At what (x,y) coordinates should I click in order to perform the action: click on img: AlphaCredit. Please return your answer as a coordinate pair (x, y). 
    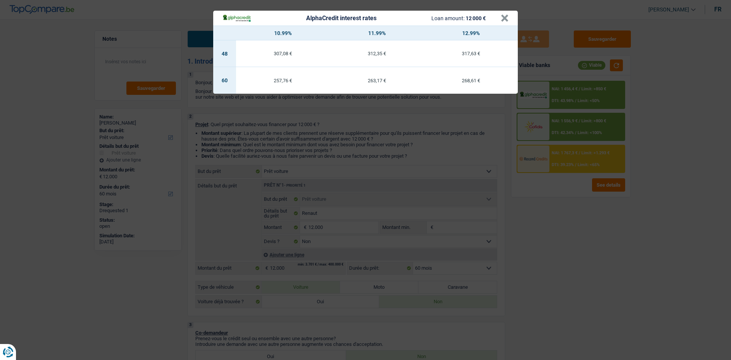
    Looking at the image, I should click on (237, 18).